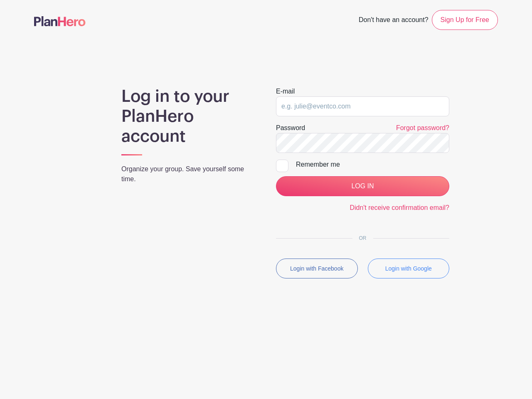 The image size is (532, 399). I want to click on span: OR, so click(363, 238).